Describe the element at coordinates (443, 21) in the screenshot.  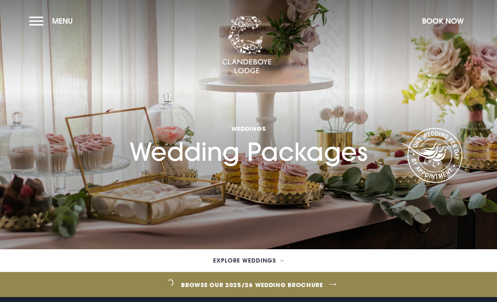
I see `button: Book Now` at that location.